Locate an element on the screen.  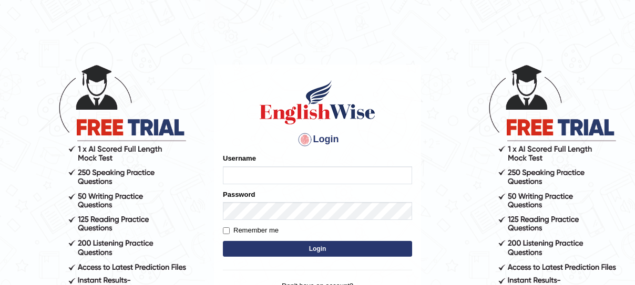
h4: Login is located at coordinates (318, 140).